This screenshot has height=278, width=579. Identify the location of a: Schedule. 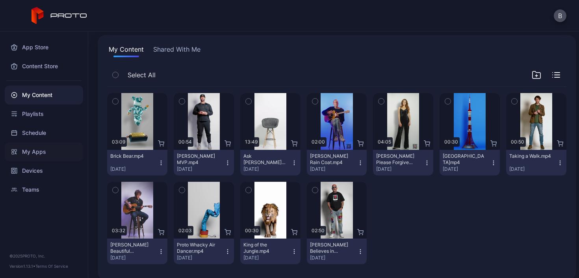
(44, 133).